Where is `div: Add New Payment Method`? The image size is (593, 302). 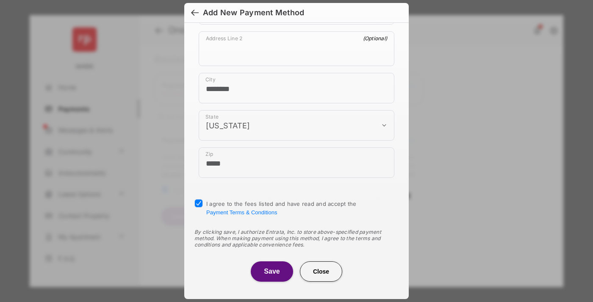 div: Add New Payment Method is located at coordinates (253, 13).